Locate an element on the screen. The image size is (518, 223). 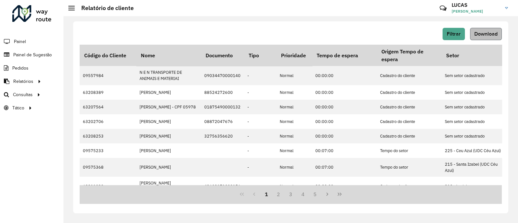
th: Tipo is located at coordinates (261, 55).